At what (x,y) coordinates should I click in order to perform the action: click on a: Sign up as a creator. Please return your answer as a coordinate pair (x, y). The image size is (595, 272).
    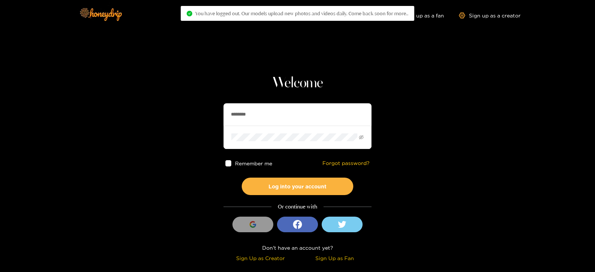
    Looking at the image, I should click on (489, 15).